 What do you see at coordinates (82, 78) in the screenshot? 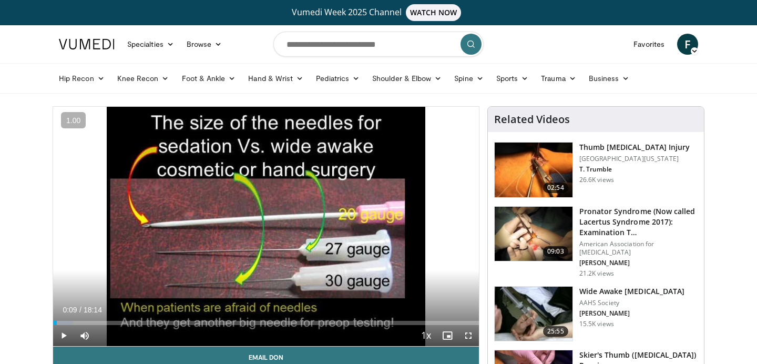
I see `a: Hip Recon` at bounding box center [82, 78].